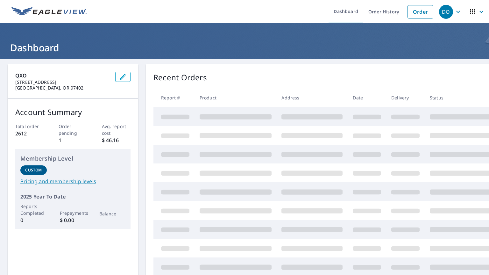  What do you see at coordinates (73, 158) in the screenshot?
I see `p: Membership Level` at bounding box center [73, 158].